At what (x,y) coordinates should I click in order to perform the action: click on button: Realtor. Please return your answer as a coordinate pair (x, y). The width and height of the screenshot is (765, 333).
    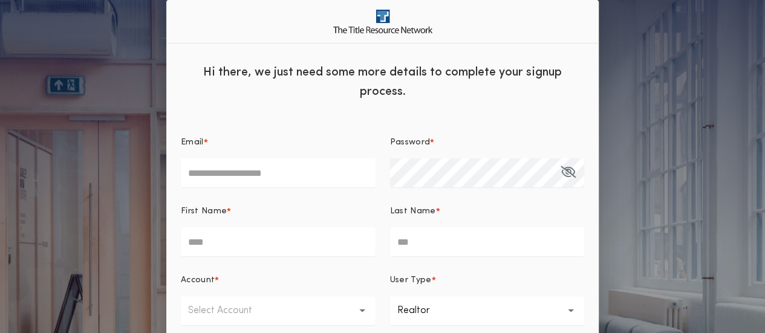
    Looking at the image, I should click on (487, 311).